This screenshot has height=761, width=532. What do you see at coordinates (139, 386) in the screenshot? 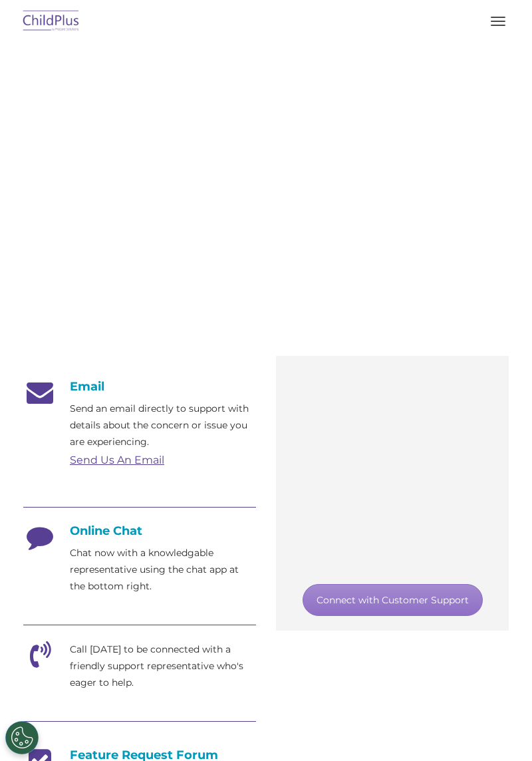
I see `h4: Email` at bounding box center [139, 386].